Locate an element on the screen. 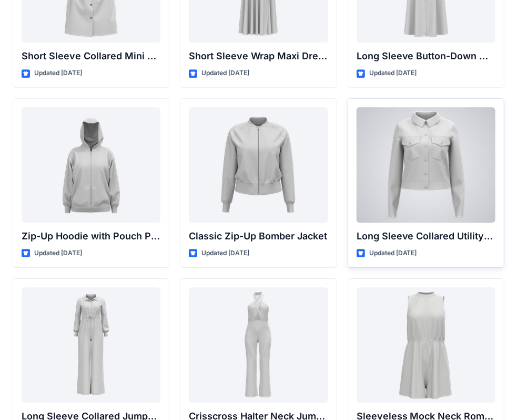  p: Short Sleeve Wrap Maxi Dress is located at coordinates (258, 56).